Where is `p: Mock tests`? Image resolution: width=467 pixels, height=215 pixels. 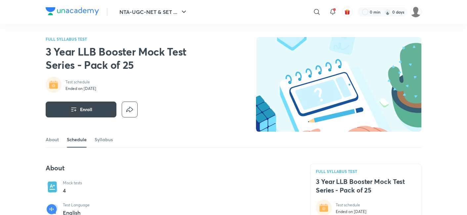
p: Mock tests is located at coordinates (72, 183).